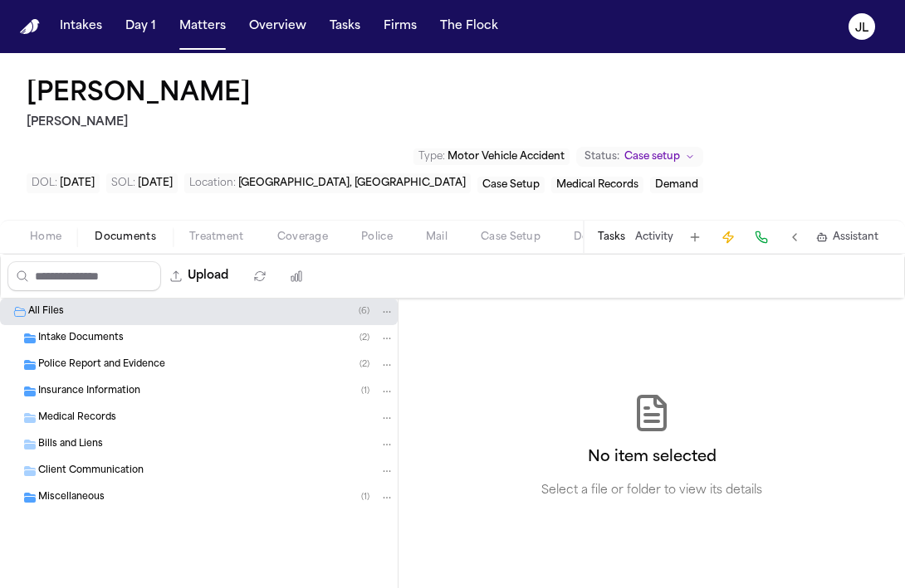 The height and width of the screenshot is (588, 905). I want to click on a: Matters, so click(203, 27).